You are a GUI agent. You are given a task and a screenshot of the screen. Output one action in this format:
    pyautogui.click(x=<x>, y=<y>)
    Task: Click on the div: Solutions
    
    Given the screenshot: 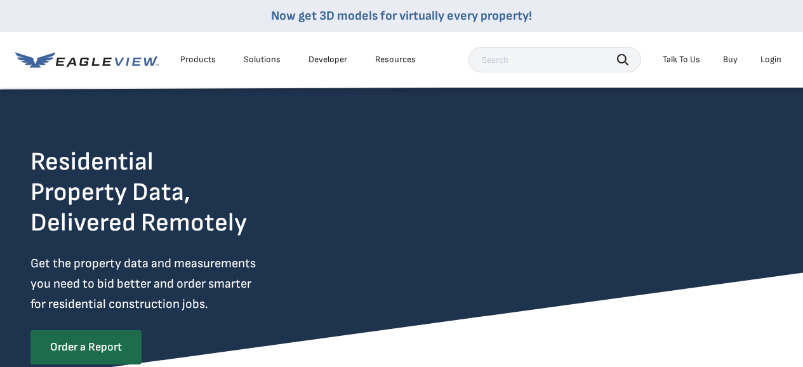 What is the action you would take?
    pyautogui.click(x=262, y=60)
    